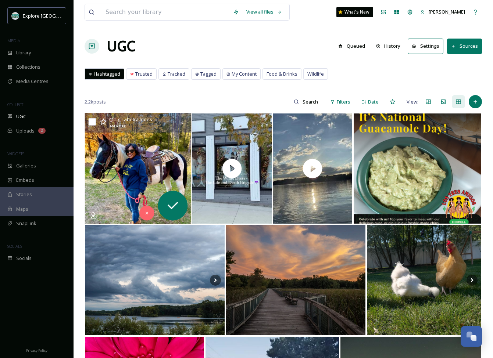  I want to click on a: Privacy Policy, so click(37, 350).